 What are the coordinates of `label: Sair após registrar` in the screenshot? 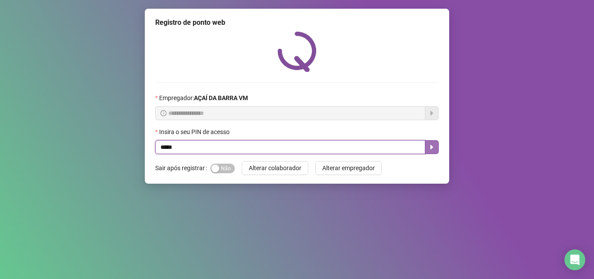 It's located at (183, 168).